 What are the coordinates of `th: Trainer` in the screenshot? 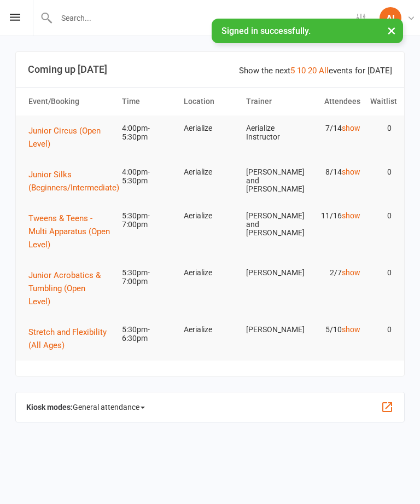 It's located at (272, 101).